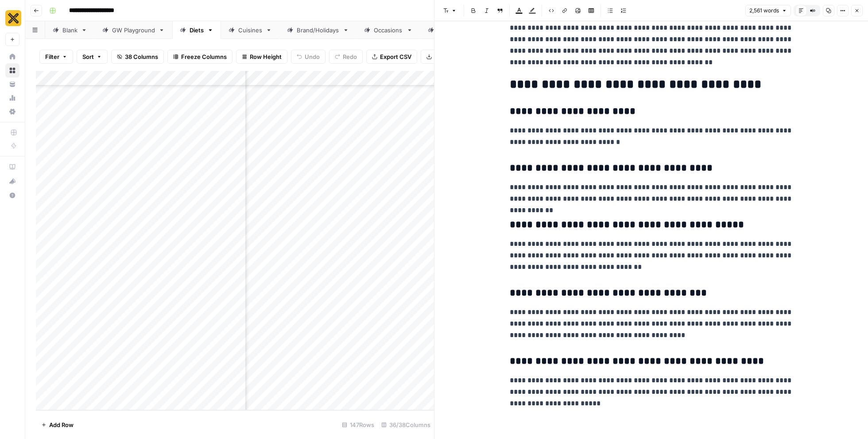  What do you see at coordinates (12, 167) in the screenshot?
I see `a: AirOps Academy` at bounding box center [12, 167].